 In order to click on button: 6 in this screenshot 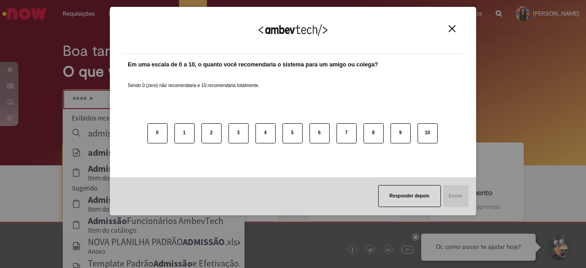, I will do `click(320, 133)`.